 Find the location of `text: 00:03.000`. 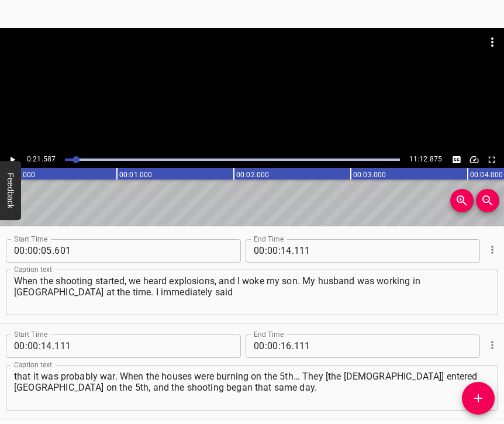

text: 00:03.000 is located at coordinates (369, 175).